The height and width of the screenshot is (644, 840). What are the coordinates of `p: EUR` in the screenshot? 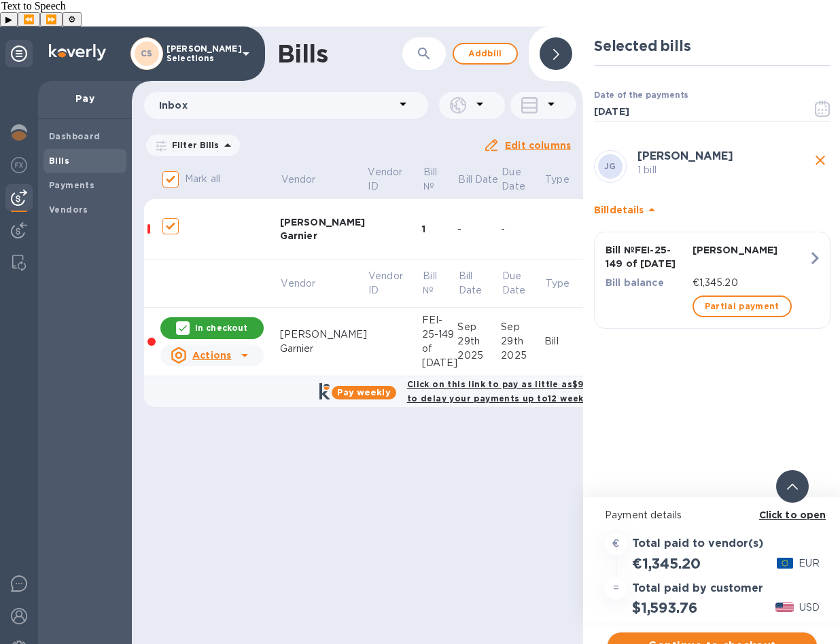 It's located at (809, 564).